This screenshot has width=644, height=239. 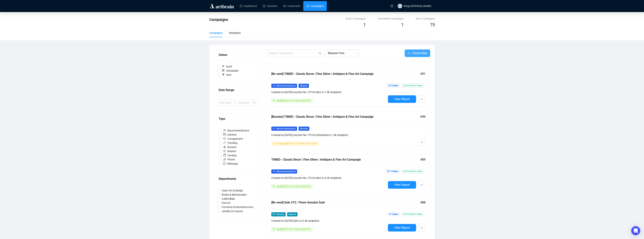 I want to click on a: Dashboard, so click(x=248, y=6).